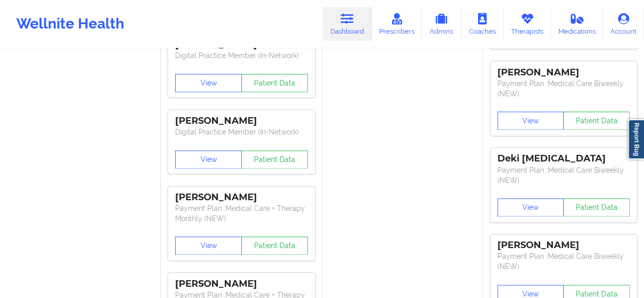  Describe the element at coordinates (241, 213) in the screenshot. I see `p: Payment Plan : Medical Care + Therapy Monthly (NEW)` at that location.